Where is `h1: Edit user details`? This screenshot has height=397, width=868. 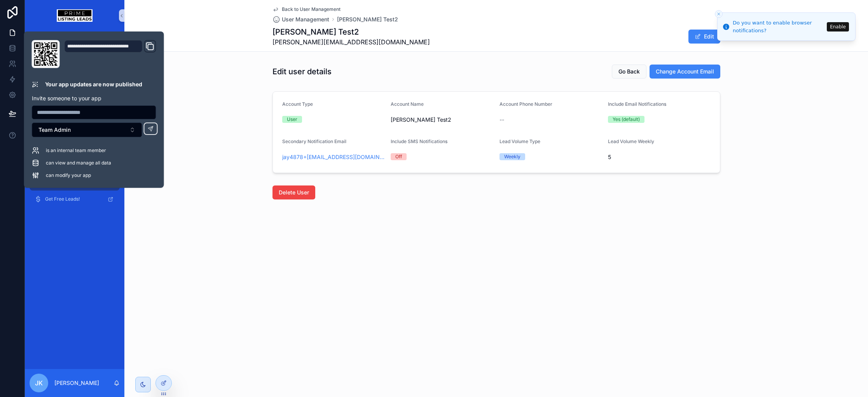 h1: Edit user details is located at coordinates (302, 71).